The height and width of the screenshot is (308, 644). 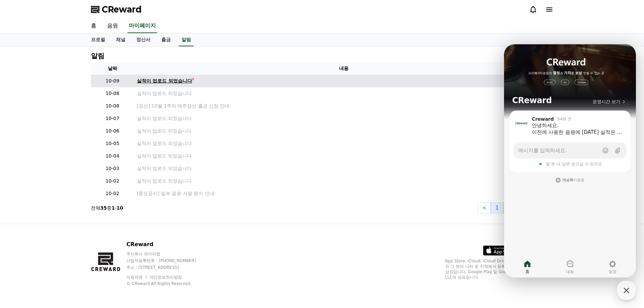 I want to click on span: 대화, so click(x=66, y=227).